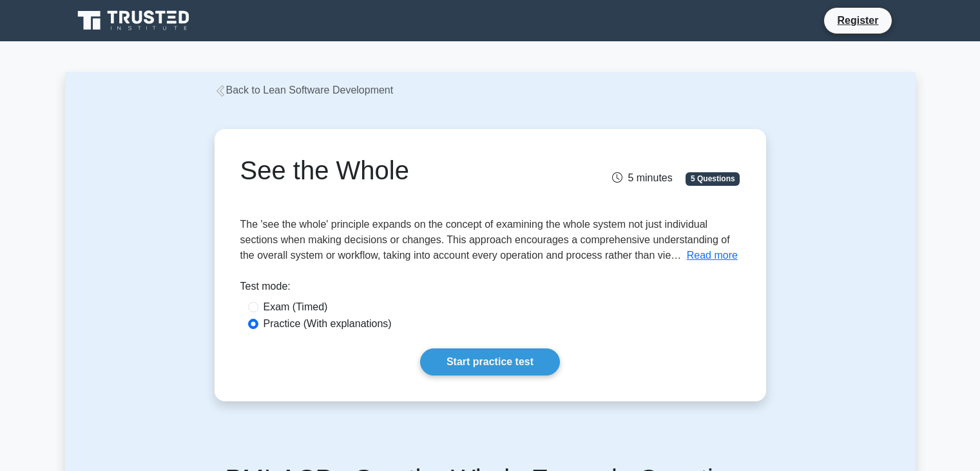  What do you see at coordinates (485, 239) in the screenshot?
I see `span: The 'see the whole' principle expands on the concept of examining the whole system not just indiv...` at bounding box center [485, 239].